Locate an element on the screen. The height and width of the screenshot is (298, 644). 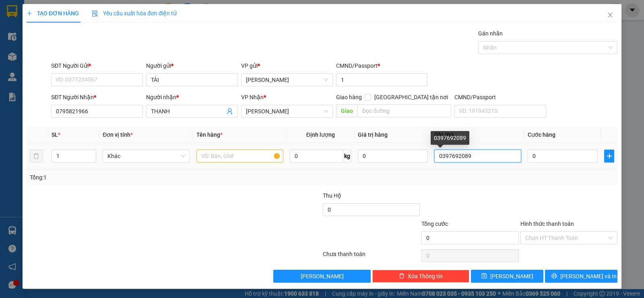
label: Gán nhãn is located at coordinates (490, 34).